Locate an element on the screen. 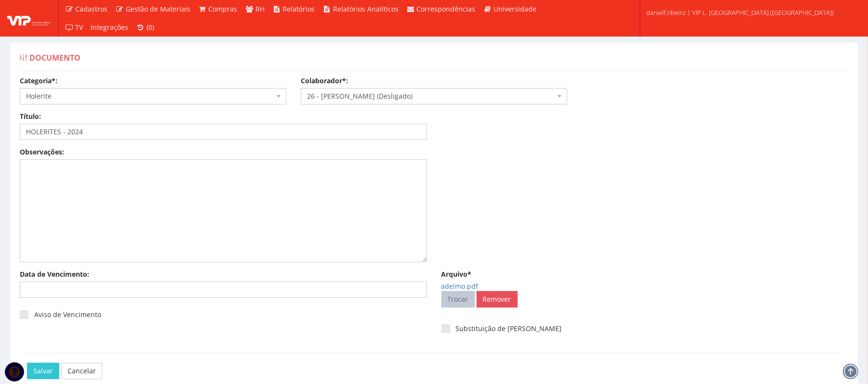  label: Categoria*: is located at coordinates (38, 81).